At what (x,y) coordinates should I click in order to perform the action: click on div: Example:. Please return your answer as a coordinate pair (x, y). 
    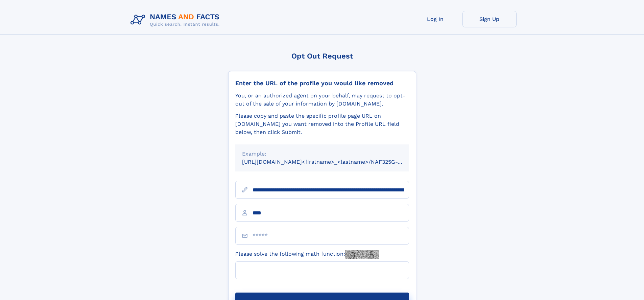
    Looking at the image, I should click on (322, 154).